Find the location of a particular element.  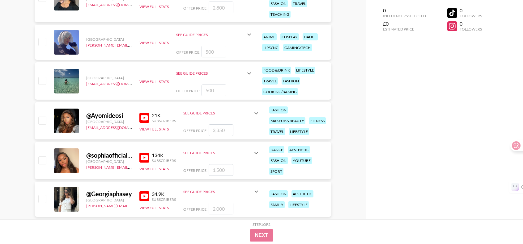

div: 21K is located at coordinates (164, 116).